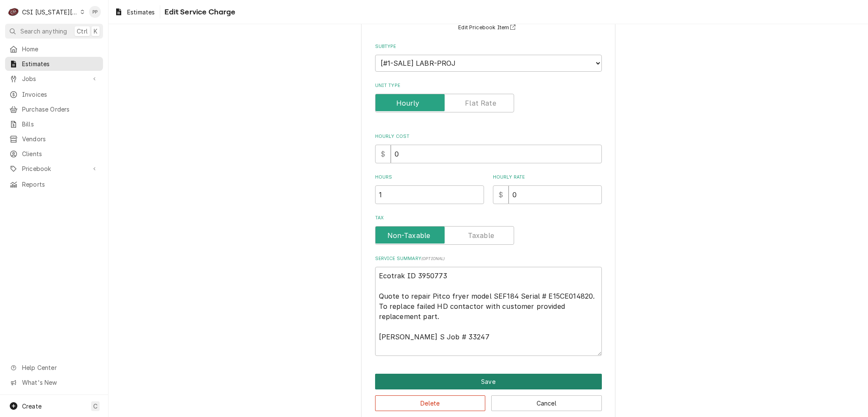  What do you see at coordinates (54, 139) in the screenshot?
I see `a: Vendors` at bounding box center [54, 139].